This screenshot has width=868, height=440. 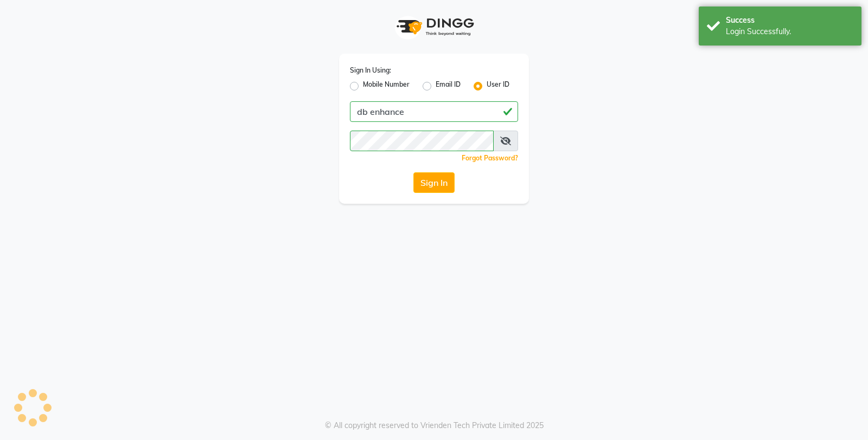 What do you see at coordinates (448, 87) in the screenshot?
I see `label: Email ID` at bounding box center [448, 87].